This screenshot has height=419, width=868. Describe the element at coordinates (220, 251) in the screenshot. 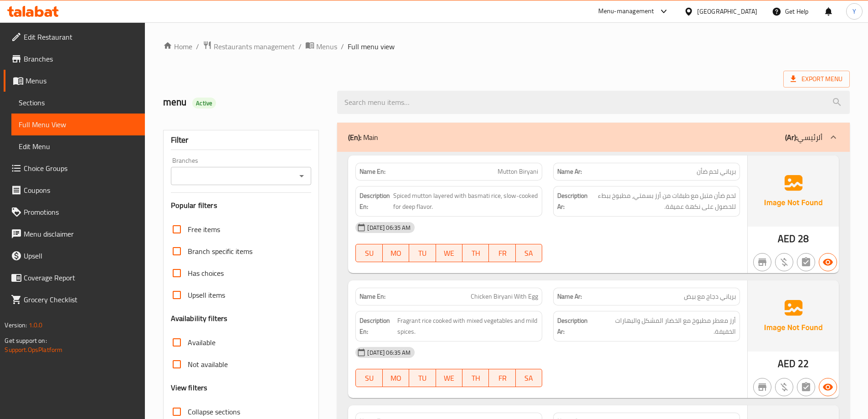

I see `span: Branch specific items` at that location.